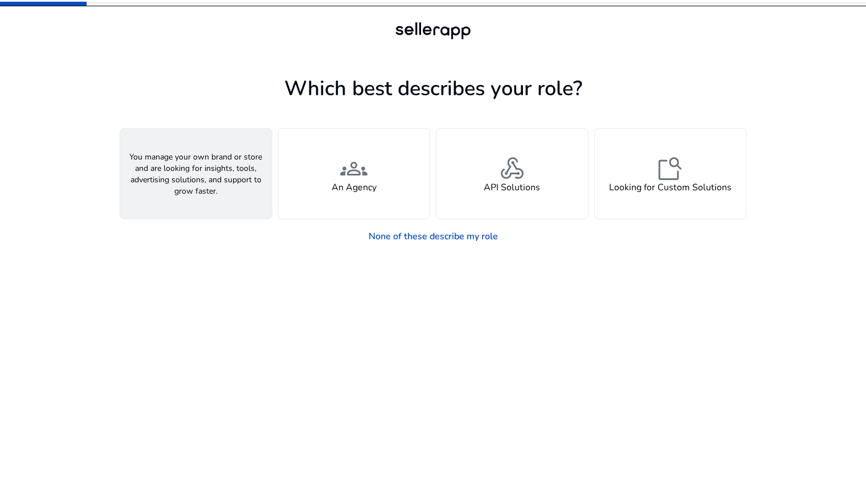 This screenshot has width=866, height=503. What do you see at coordinates (670, 187) in the screenshot?
I see `h4: Looking for Custom Solutions` at bounding box center [670, 187].